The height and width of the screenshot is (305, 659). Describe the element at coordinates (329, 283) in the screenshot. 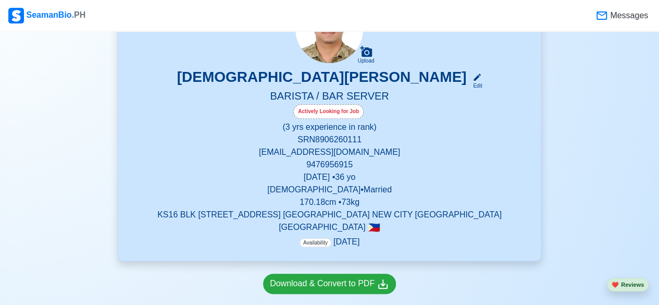

I see `a: Download & Convert to PDF` at that location.